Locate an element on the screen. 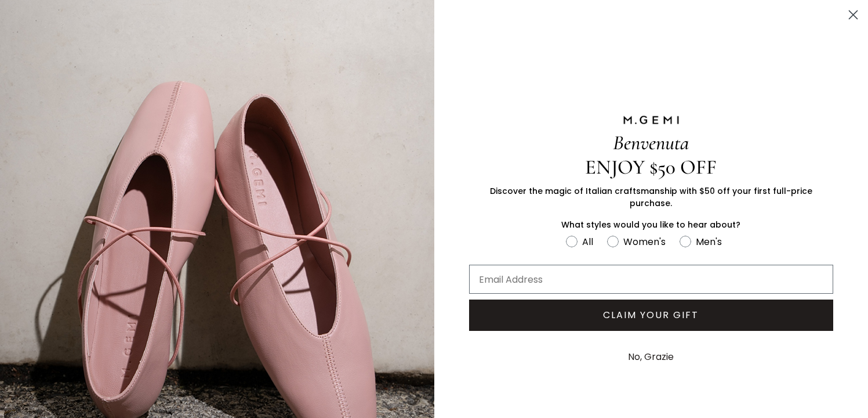  div: Men's is located at coordinates (709, 241).